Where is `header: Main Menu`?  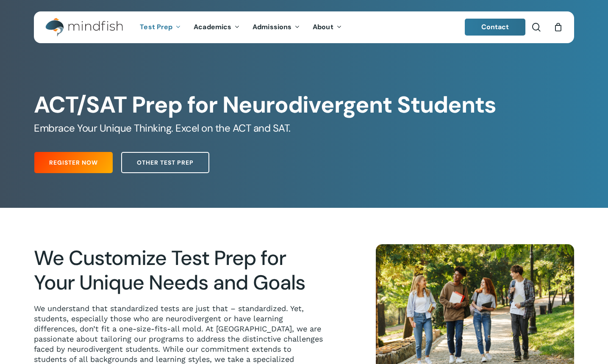 header: Main Menu is located at coordinates (304, 27).